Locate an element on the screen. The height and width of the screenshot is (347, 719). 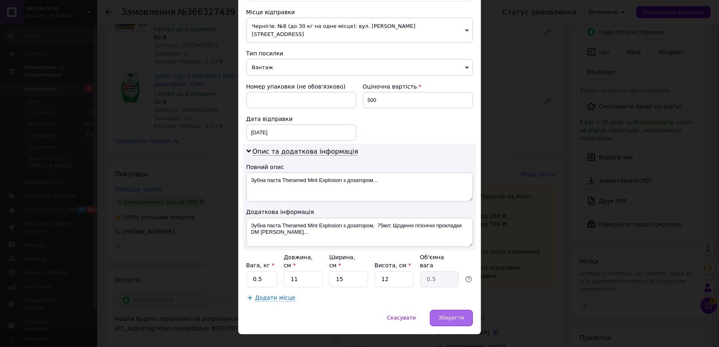
span: Зберегти is located at coordinates (451, 318).